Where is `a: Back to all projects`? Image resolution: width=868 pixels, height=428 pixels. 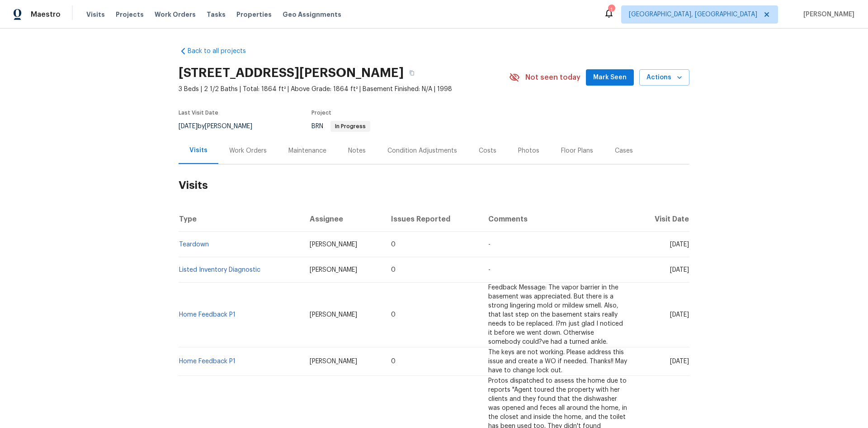 a: Back to all projects is located at coordinates (222, 51).